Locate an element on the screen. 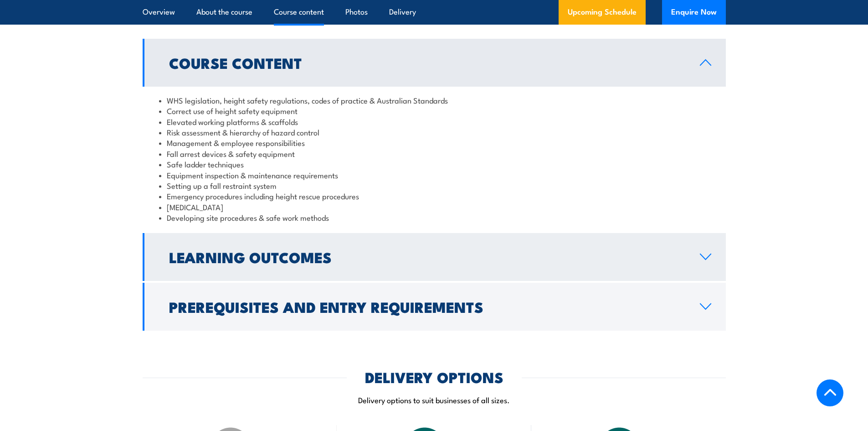 The width and height of the screenshot is (868, 431). li: Correct use of height safety equipment is located at coordinates (434, 110).